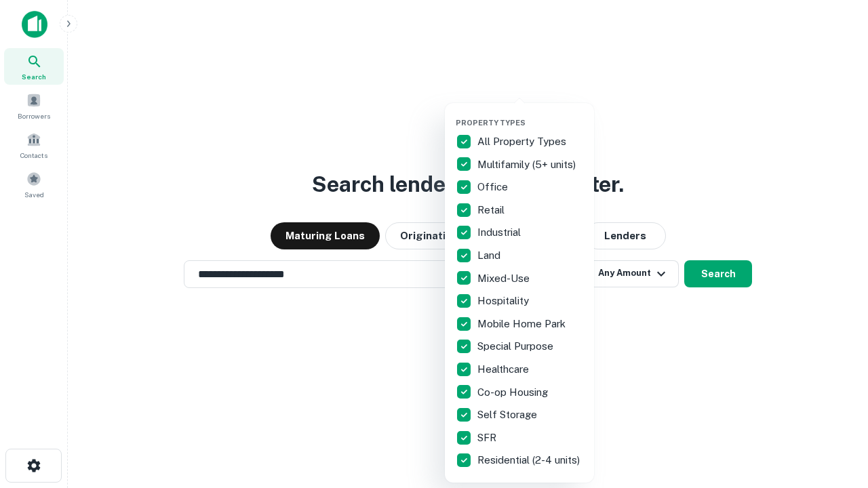 The height and width of the screenshot is (488, 868). What do you see at coordinates (528, 165) in the screenshot?
I see `p: Multifamily (5+ units)` at bounding box center [528, 165].